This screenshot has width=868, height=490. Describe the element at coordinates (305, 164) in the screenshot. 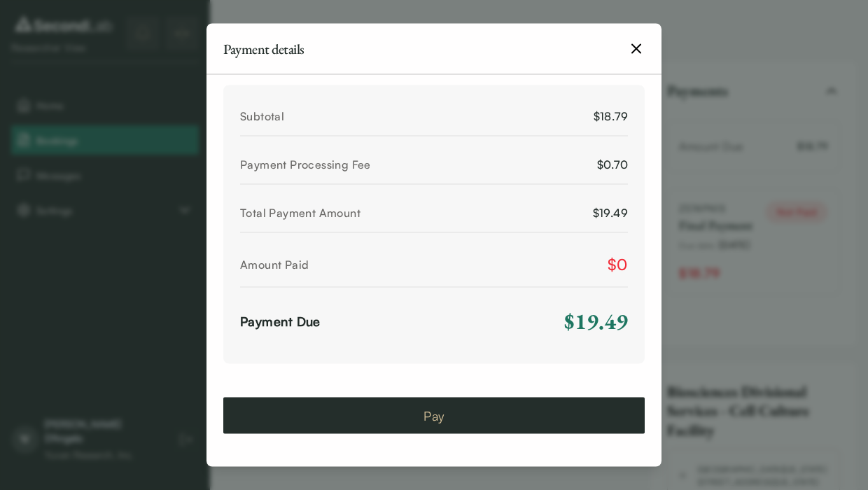

I see `div: Payment Processing Fee` at that location.